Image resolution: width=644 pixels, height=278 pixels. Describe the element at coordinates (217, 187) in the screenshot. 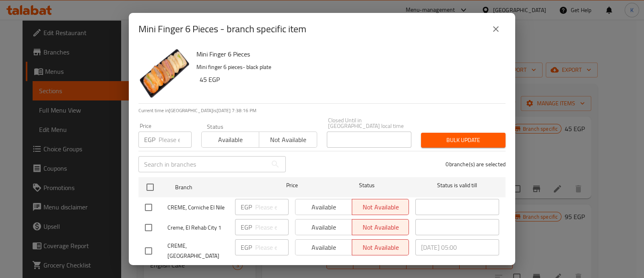

I see `span: Branch` at that location.